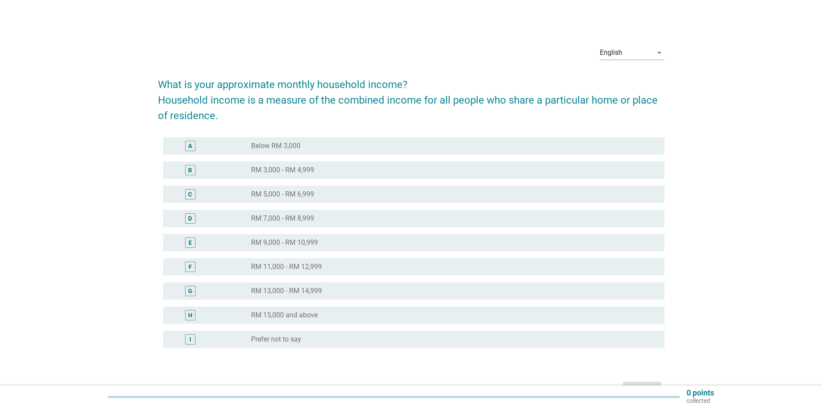 This screenshot has height=408, width=822. I want to click on label: RM 13,000 - RM 14,999, so click(287, 291).